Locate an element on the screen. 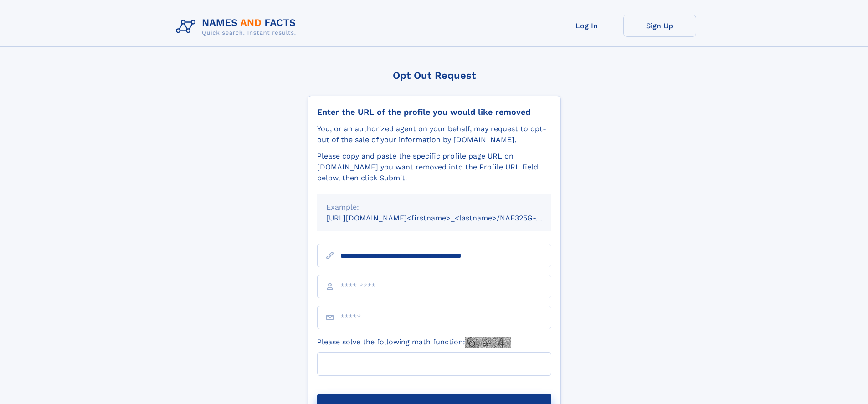 This screenshot has width=868, height=404. div: Example: is located at coordinates (434, 207).